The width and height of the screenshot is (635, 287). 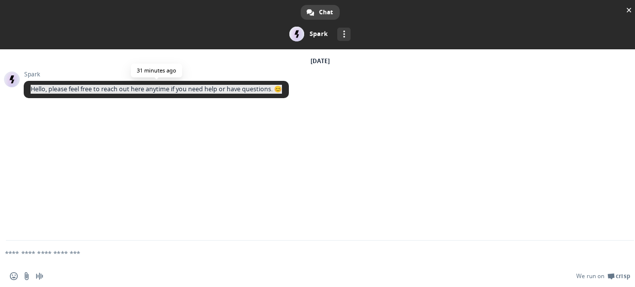 What do you see at coordinates (304, 254) in the screenshot?
I see `textarea: Compose your message...` at bounding box center [304, 254].